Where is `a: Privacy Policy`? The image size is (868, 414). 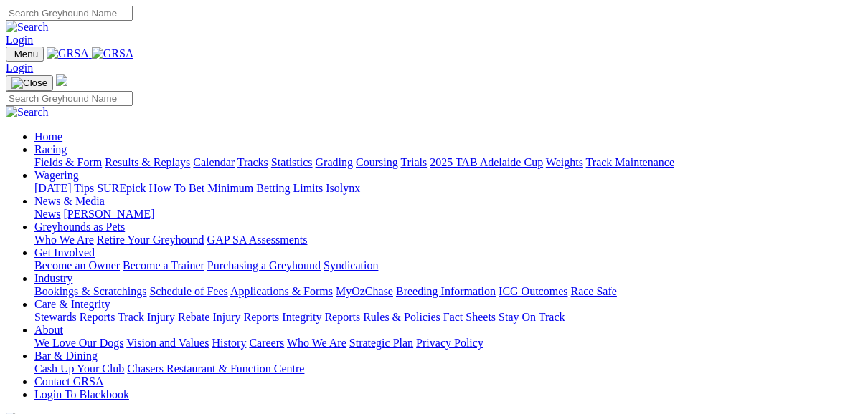 a: Privacy Policy is located at coordinates (450, 343).